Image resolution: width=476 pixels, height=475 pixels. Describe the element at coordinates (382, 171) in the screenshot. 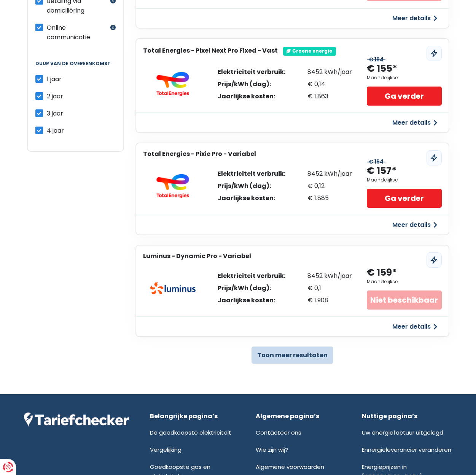

I see `div: € 157*` at that location.